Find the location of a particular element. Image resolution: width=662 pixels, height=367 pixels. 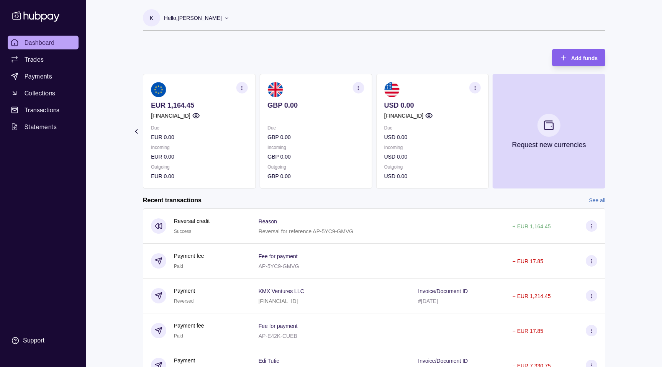

button: Request new currencies is located at coordinates (549, 131).